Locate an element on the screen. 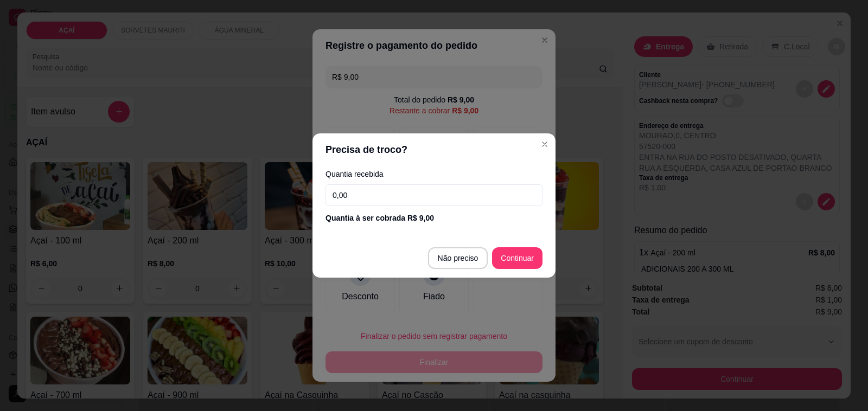 The height and width of the screenshot is (411, 868). button: Close is located at coordinates (544, 144).